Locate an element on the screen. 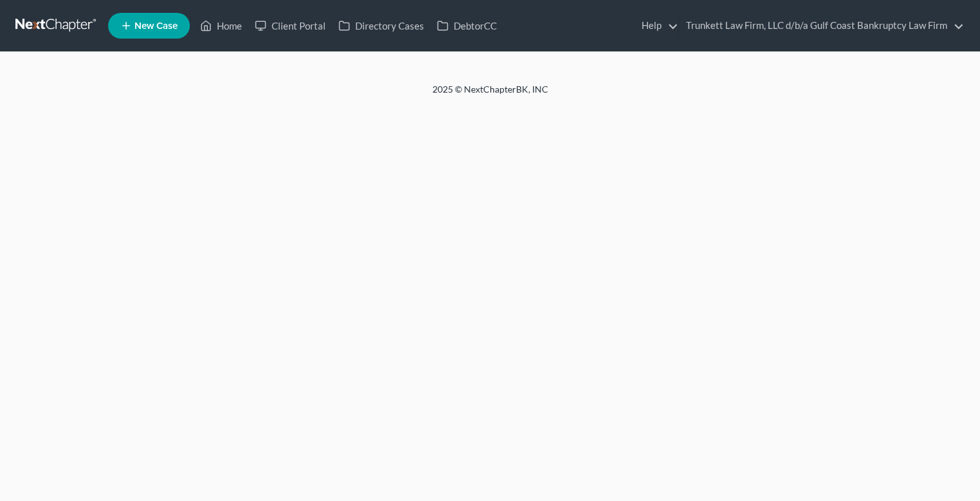  a: Client Portal is located at coordinates (290, 26).